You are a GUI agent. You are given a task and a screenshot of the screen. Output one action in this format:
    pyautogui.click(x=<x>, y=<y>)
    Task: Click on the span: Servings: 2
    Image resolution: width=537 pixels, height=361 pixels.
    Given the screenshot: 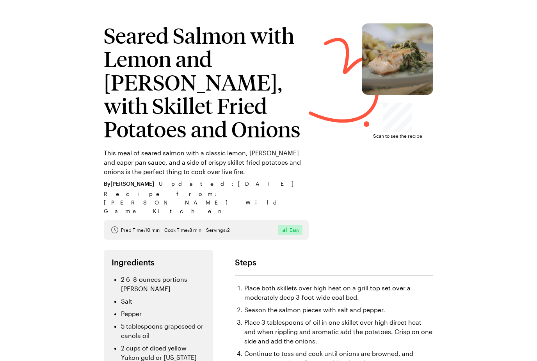 What is the action you would take?
    pyautogui.click(x=218, y=230)
    